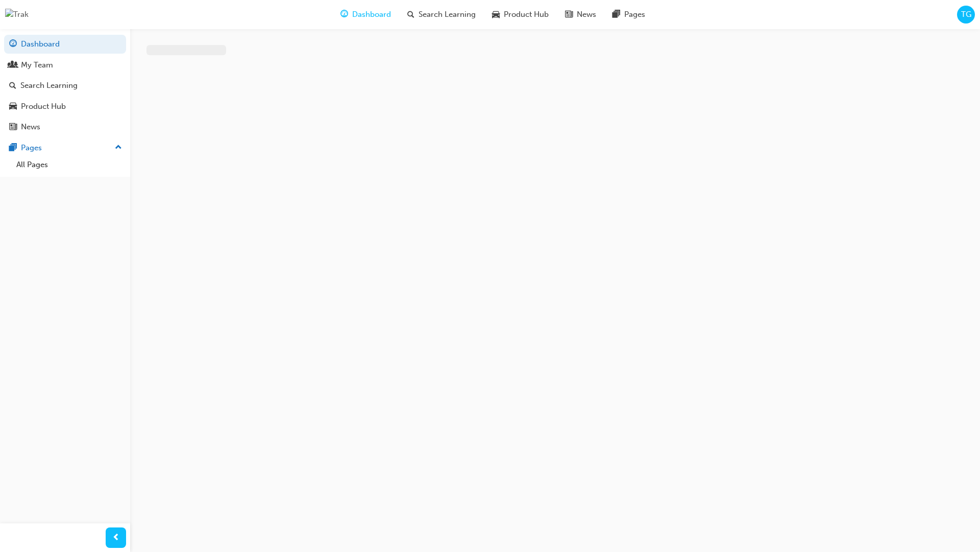  Describe the element at coordinates (65, 147) in the screenshot. I see `button: Pages` at that location.